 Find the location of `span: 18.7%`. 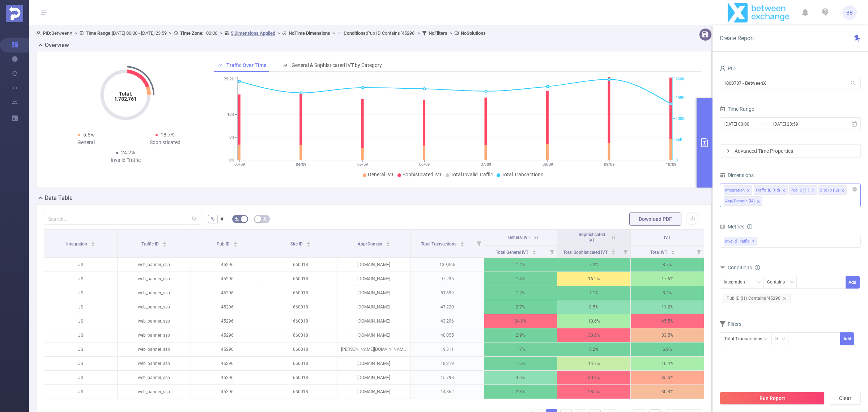

span: 18.7% is located at coordinates (167, 134).